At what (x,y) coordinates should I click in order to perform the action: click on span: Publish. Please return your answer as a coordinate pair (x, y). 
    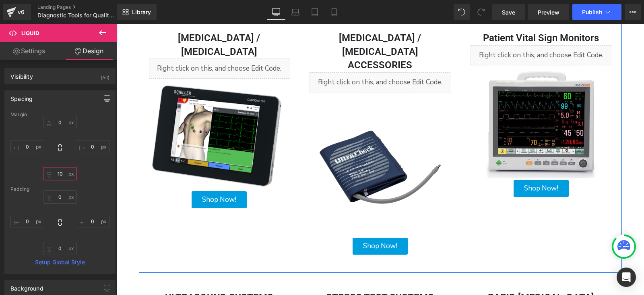
    Looking at the image, I should click on (592, 12).